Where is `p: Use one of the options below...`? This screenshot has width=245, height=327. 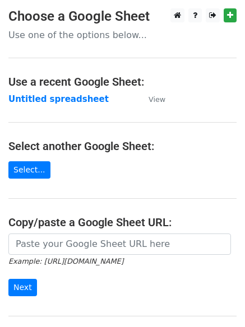
p: Use one of the options below... is located at coordinates (122, 35).